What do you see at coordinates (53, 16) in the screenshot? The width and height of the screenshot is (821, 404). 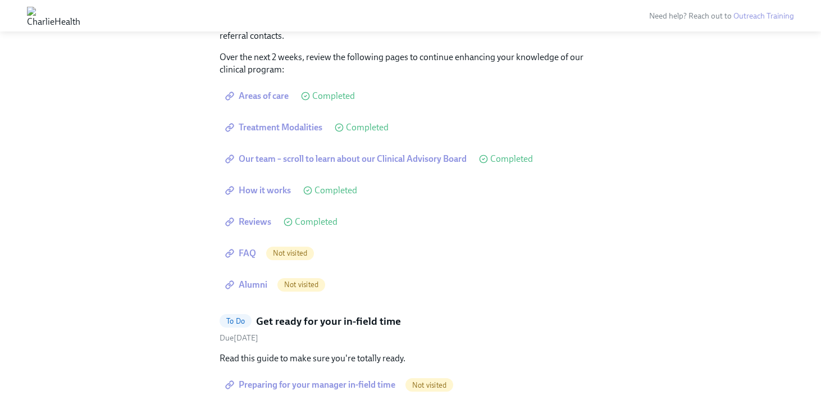 I see `img: CharlieHealth` at bounding box center [53, 16].